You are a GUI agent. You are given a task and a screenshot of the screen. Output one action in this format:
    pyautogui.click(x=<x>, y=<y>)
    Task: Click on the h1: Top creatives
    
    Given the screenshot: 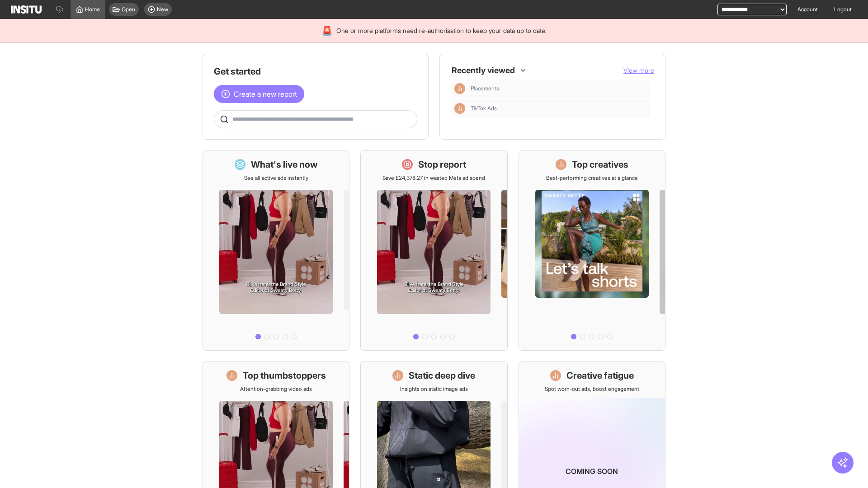 What is the action you would take?
    pyautogui.click(x=600, y=164)
    